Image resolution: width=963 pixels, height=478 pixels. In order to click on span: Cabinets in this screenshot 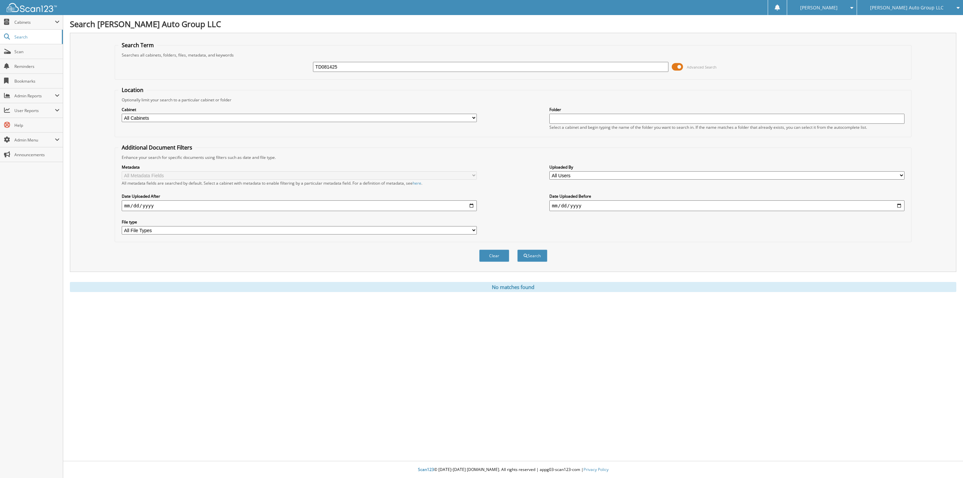, I will do `click(34, 22)`.